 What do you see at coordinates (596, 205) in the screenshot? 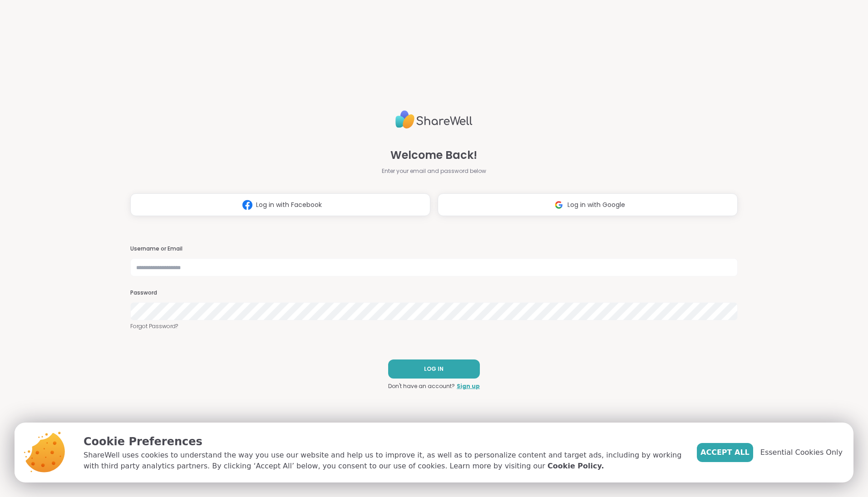
I see `span: Log in with Google` at bounding box center [596, 205].